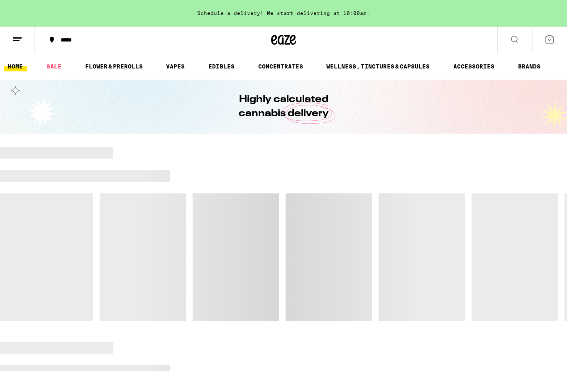 This screenshot has width=567, height=371. What do you see at coordinates (281, 66) in the screenshot?
I see `a: CONCENTRATES` at bounding box center [281, 66].